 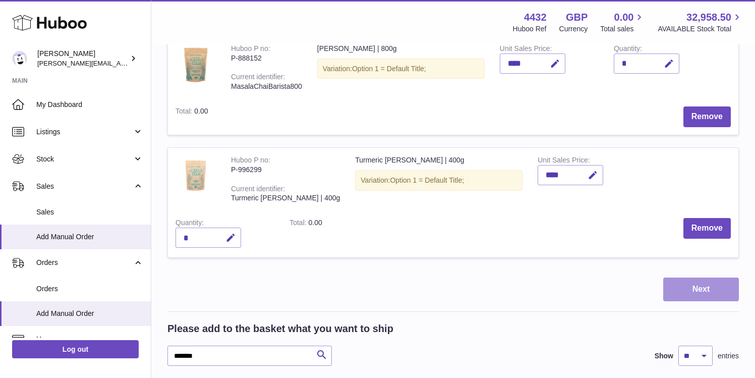 I want to click on span: entries, so click(x=729, y=356).